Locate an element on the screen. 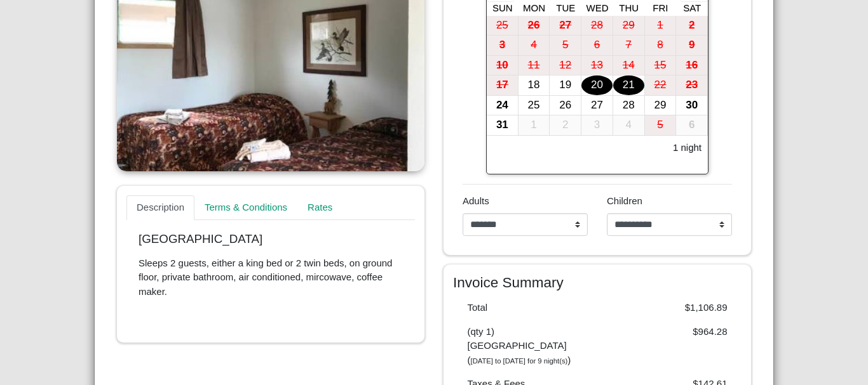  span: Wed is located at coordinates (597, 8).